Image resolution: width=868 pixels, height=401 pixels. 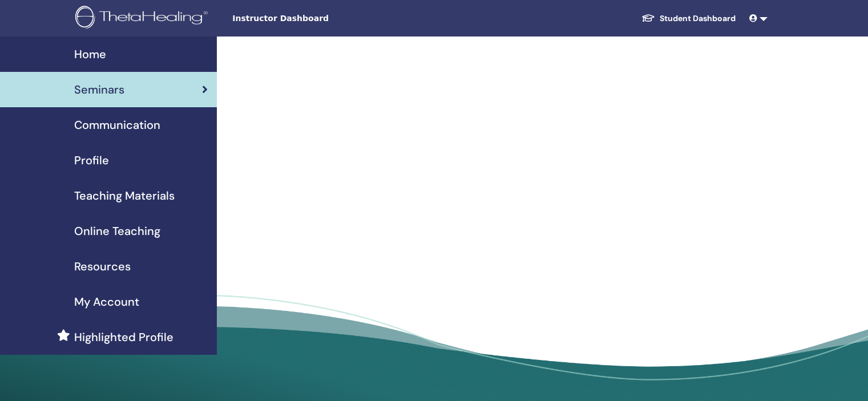 I want to click on img: logo.png, so click(x=143, y=19).